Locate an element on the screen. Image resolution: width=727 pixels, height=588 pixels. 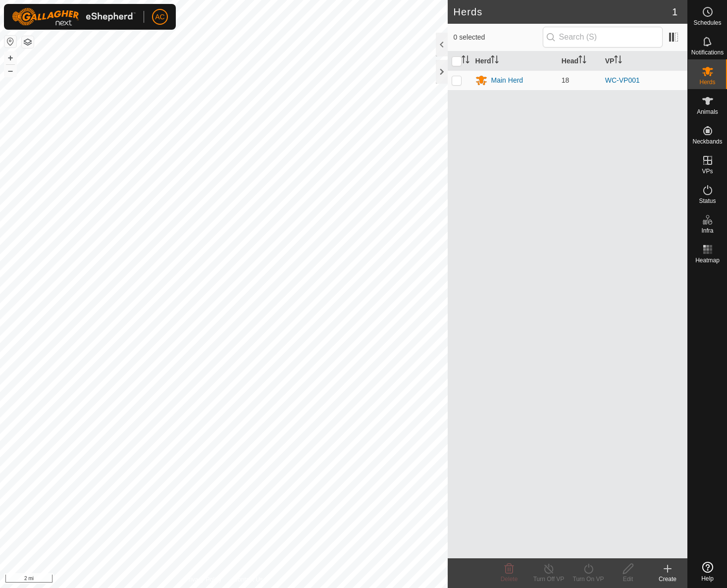
div: Turn On VP is located at coordinates (588, 579).